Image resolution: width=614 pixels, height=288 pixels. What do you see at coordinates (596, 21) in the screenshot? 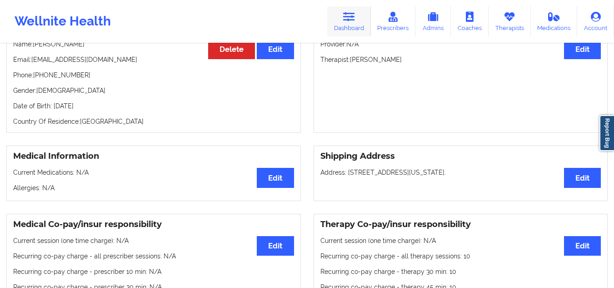
I see `a: Account` at bounding box center [596, 21].